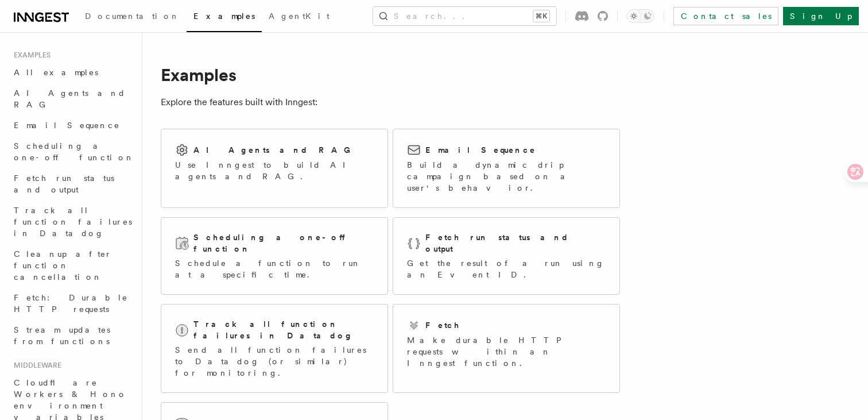  I want to click on span: Fetch: Durable HTTP requests, so click(71, 303).